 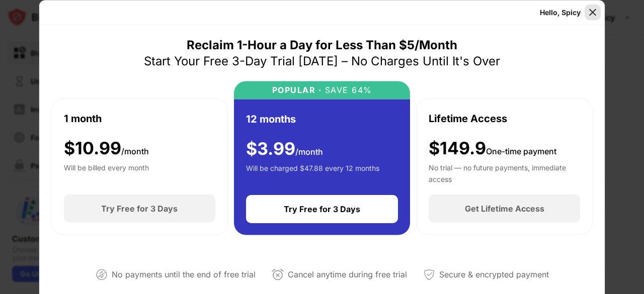 What do you see at coordinates (106, 172) in the screenshot?
I see `div: Will be billed every month` at bounding box center [106, 172].